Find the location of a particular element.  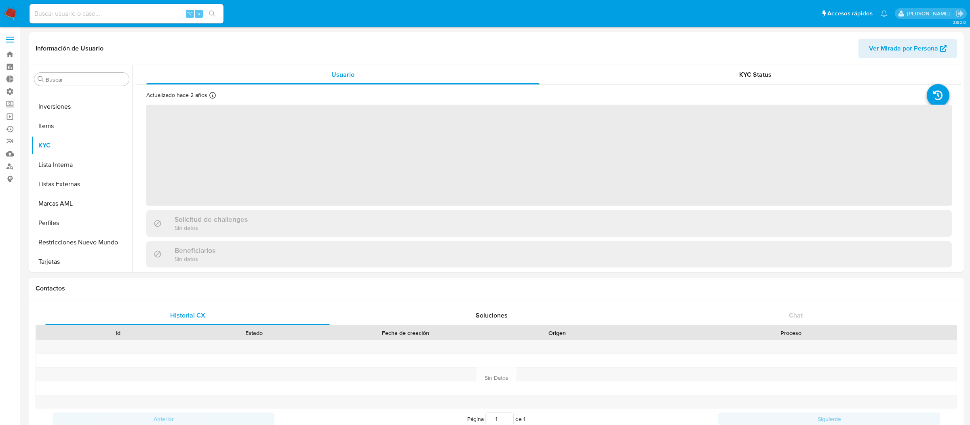

span: Soluciones is located at coordinates (492, 315).